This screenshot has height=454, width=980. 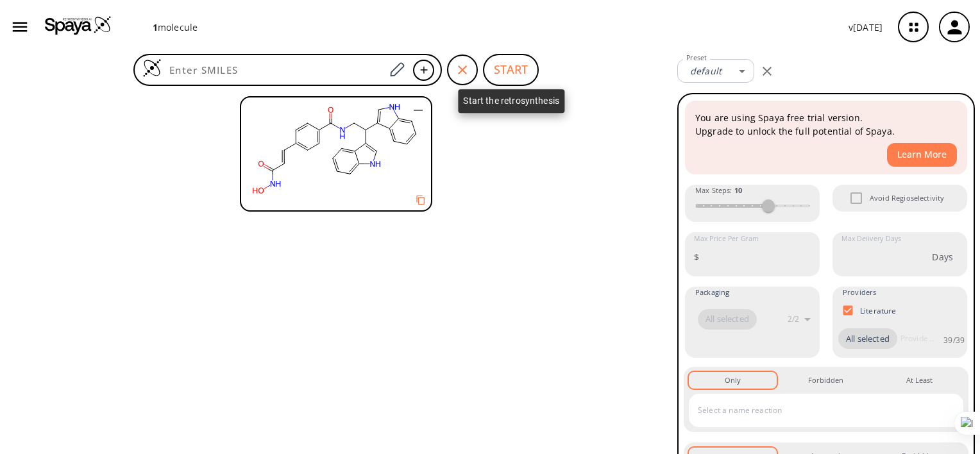 I want to click on label: Preset, so click(x=697, y=58).